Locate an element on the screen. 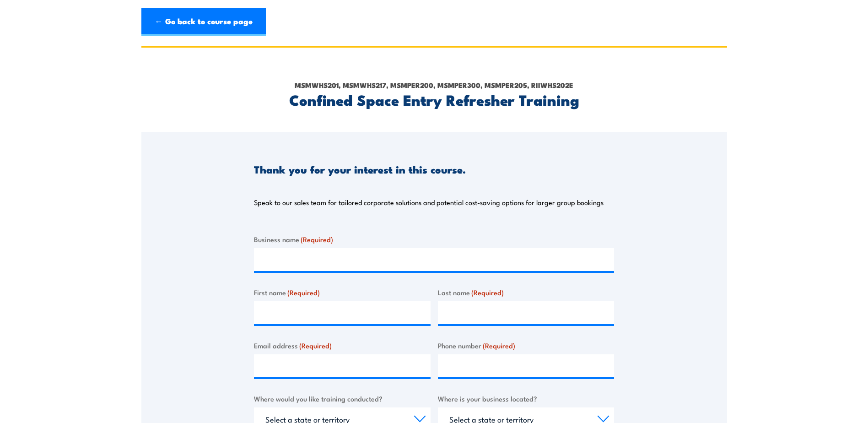 The height and width of the screenshot is (423, 868). label: First name is located at coordinates (343, 292).